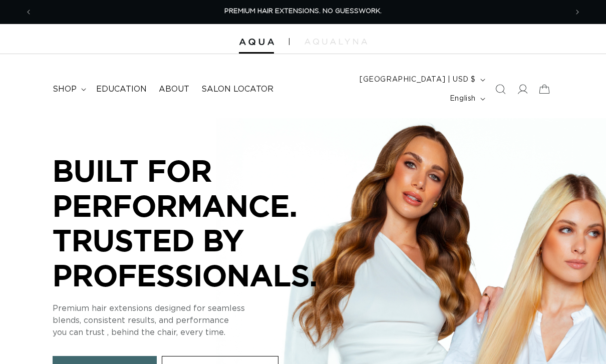 The width and height of the screenshot is (606, 364). I want to click on button: English, so click(467, 98).